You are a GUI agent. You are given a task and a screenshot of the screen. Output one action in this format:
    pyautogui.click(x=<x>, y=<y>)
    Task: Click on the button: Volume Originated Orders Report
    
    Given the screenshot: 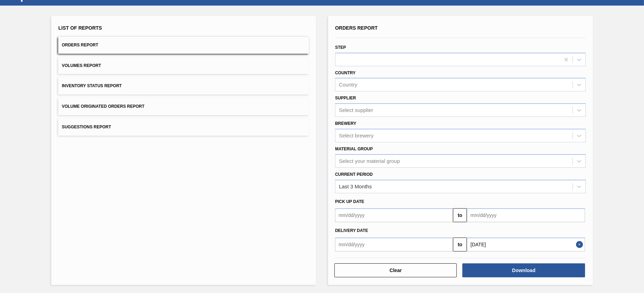 What is the action you would take?
    pyautogui.click(x=183, y=106)
    